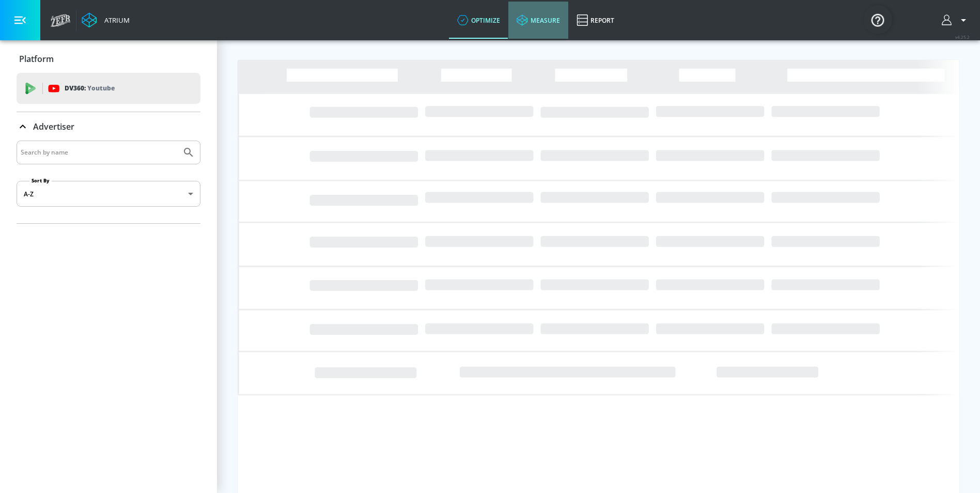  I want to click on div: A-Z, so click(108, 194).